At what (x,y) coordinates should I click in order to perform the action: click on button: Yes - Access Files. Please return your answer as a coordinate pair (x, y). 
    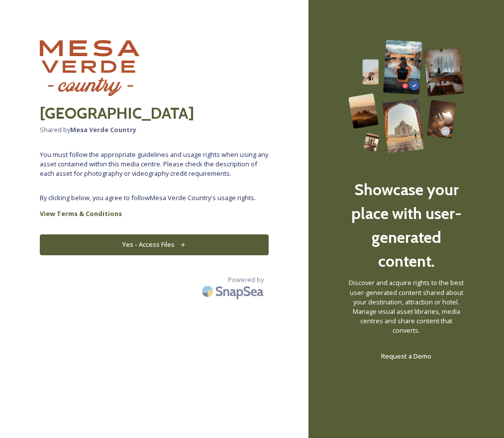
    Looking at the image, I should click on (154, 244).